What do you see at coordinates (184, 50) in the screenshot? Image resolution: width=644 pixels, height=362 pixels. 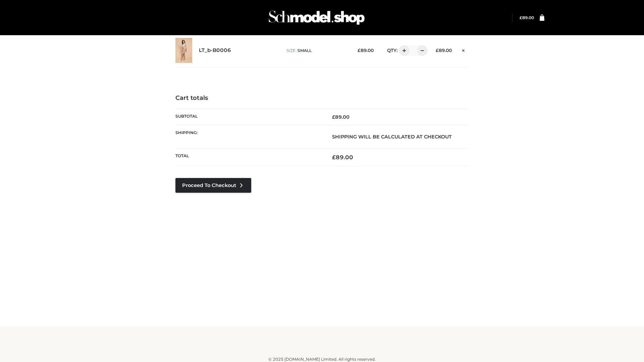 I see `img: LT_b-B0006 - SMALL` at bounding box center [184, 50].